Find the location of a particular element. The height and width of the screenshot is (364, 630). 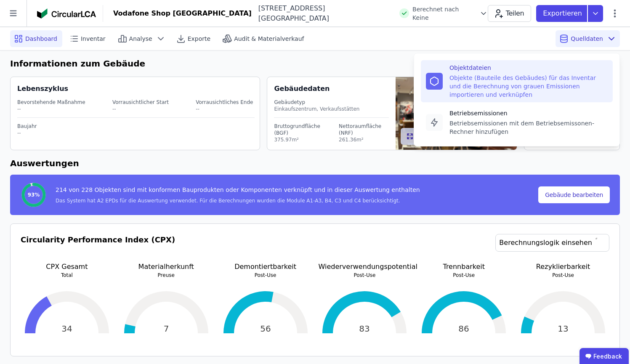

p: Trennbarkeit is located at coordinates (464, 266).